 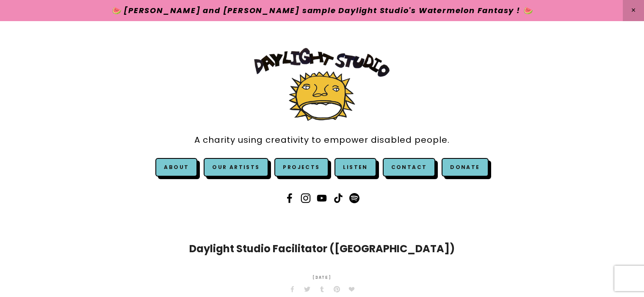 I want to click on a: Projects, so click(x=301, y=167).